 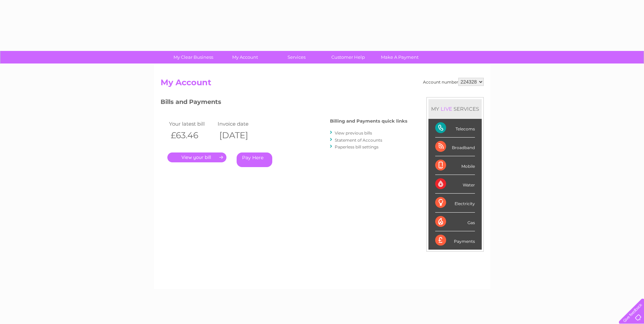 What do you see at coordinates (357, 147) in the screenshot?
I see `a: Paperless bill settings` at bounding box center [357, 147].